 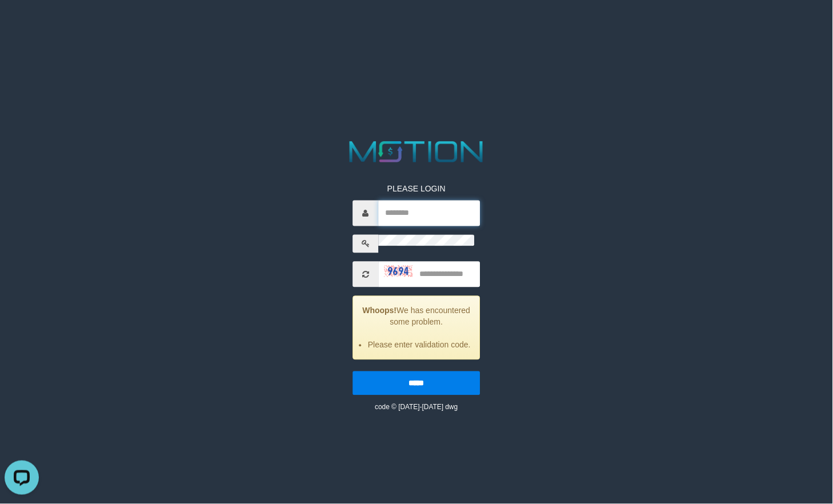 What do you see at coordinates (417, 189) in the screenshot?
I see `p: PLEASE LOGIN` at bounding box center [417, 189].